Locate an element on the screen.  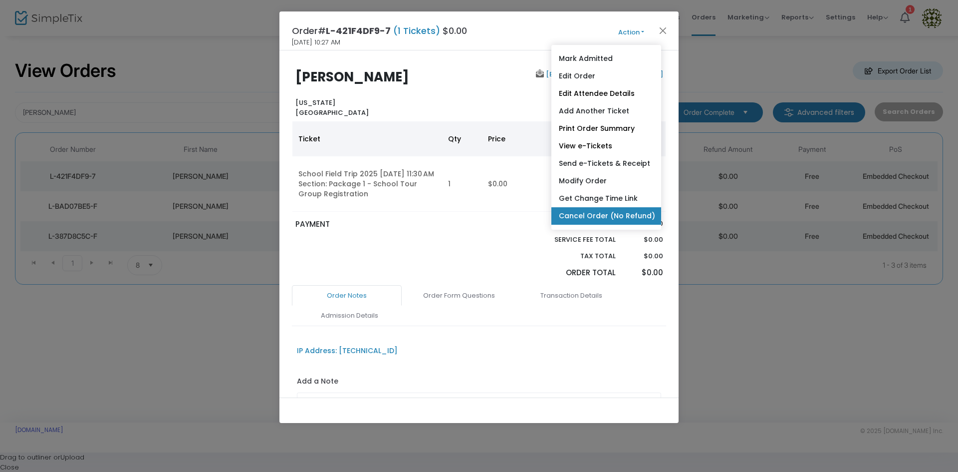
a: Transaction Details is located at coordinates (571, 295).